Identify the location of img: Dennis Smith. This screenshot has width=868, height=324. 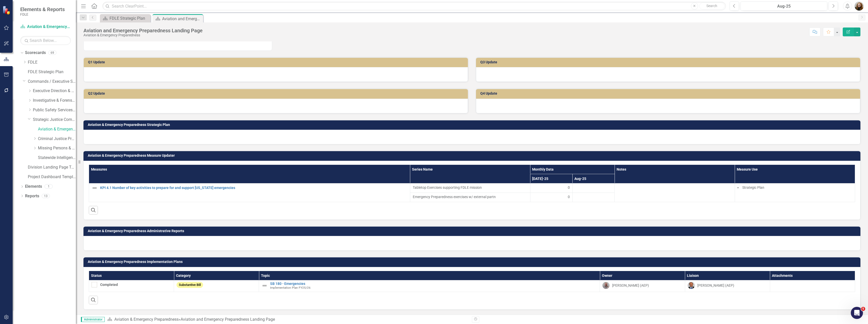
(606, 286).